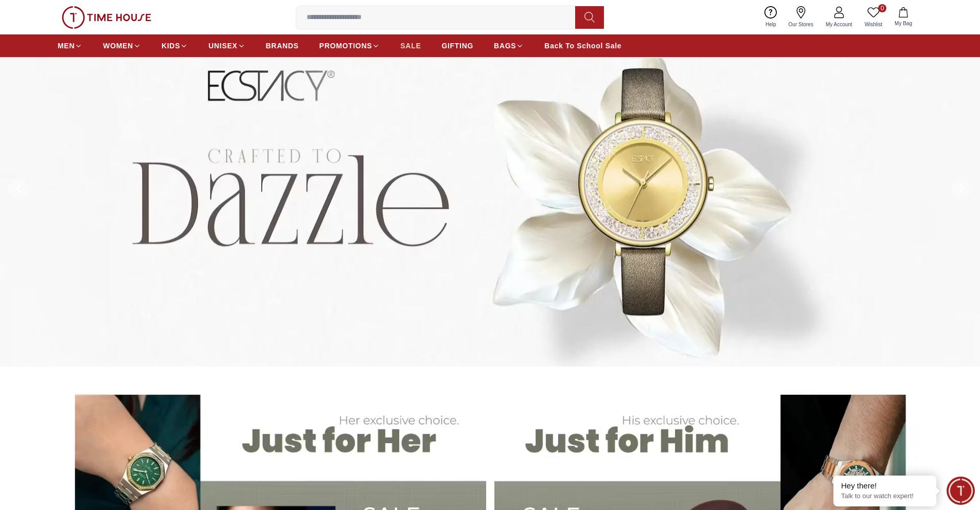 This screenshot has height=510, width=980. Describe the element at coordinates (838, 24) in the screenshot. I see `span: My Account` at that location.